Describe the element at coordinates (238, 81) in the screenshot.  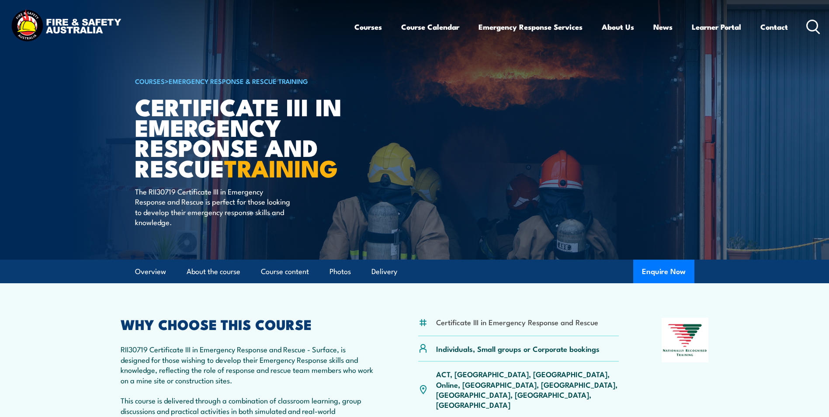
I see `a: Emergency Response & Rescue Training` at that location.